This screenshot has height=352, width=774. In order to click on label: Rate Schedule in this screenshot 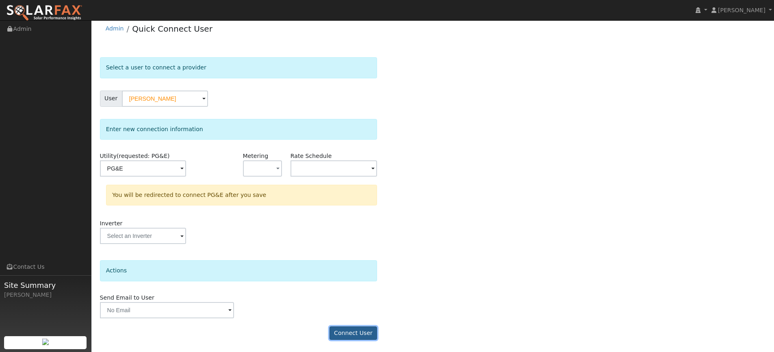, I will do `click(311, 156)`.